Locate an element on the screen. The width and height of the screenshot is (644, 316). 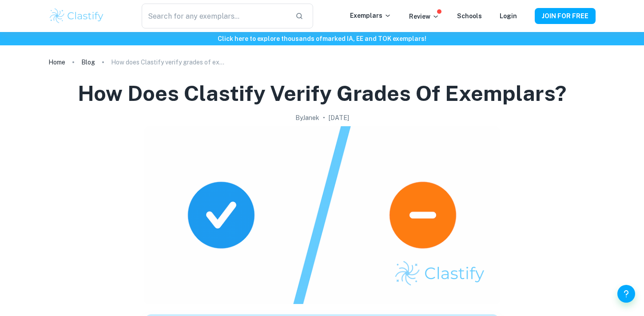
img: How does Clastify verify grades of exemplars? cover image is located at coordinates (322, 215).